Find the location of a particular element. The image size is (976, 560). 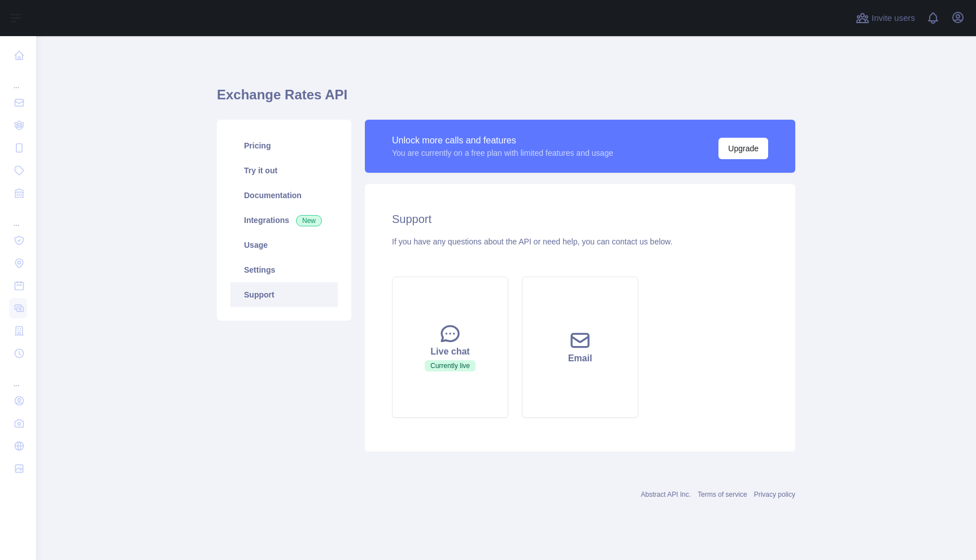

div: Email is located at coordinates (580, 359).